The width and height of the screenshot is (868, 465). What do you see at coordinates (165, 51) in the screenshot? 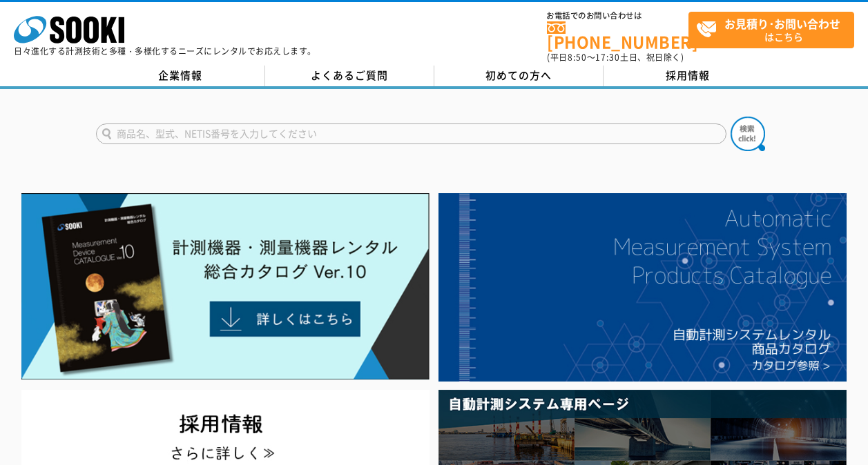
I see `p: 日々進化する計測技術と多種・多様化するニーズにレンタルでお応えします。` at bounding box center [165, 51].